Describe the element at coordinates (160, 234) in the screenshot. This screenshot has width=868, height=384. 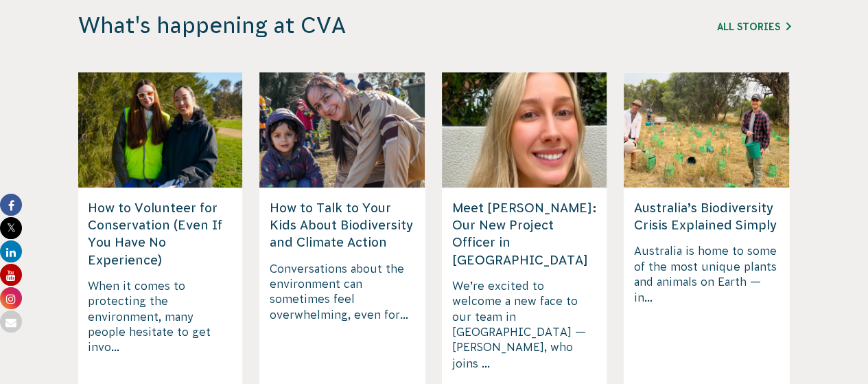
I see `h5: How to Volunteer for Conservation (Even If You Have No Experience)` at that location.